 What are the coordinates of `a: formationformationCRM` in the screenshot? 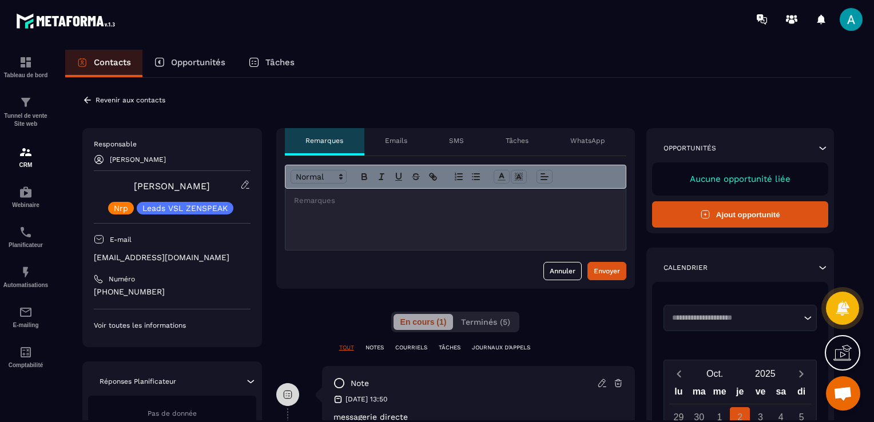 It's located at (26, 157).